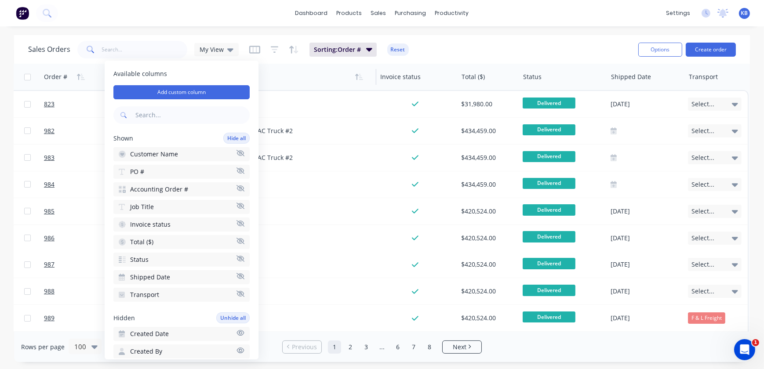  Describe the element at coordinates (70, 212) in the screenshot. I see `a: 985` at that location.